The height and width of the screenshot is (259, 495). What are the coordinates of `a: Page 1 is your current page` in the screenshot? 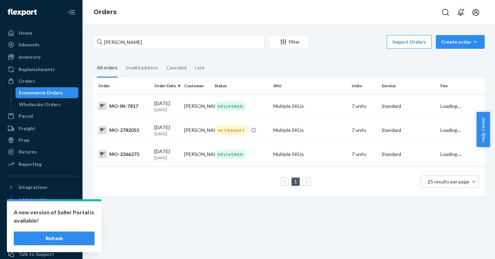 It's located at (295, 181).